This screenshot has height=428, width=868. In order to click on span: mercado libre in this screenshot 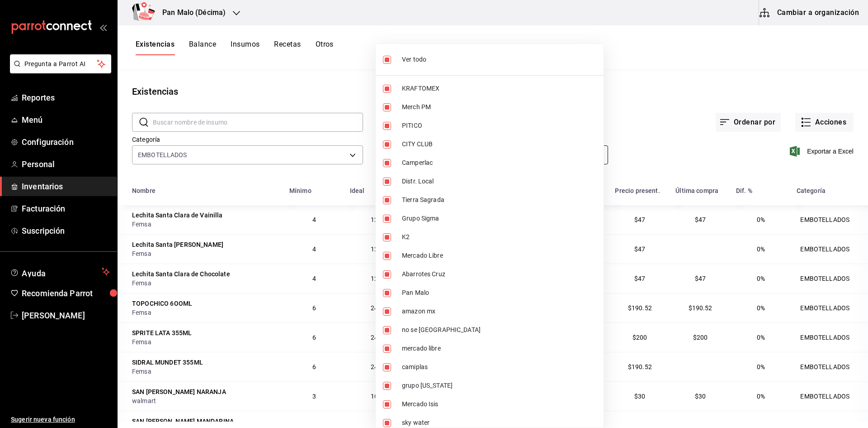, I will do `click(499, 348)`.